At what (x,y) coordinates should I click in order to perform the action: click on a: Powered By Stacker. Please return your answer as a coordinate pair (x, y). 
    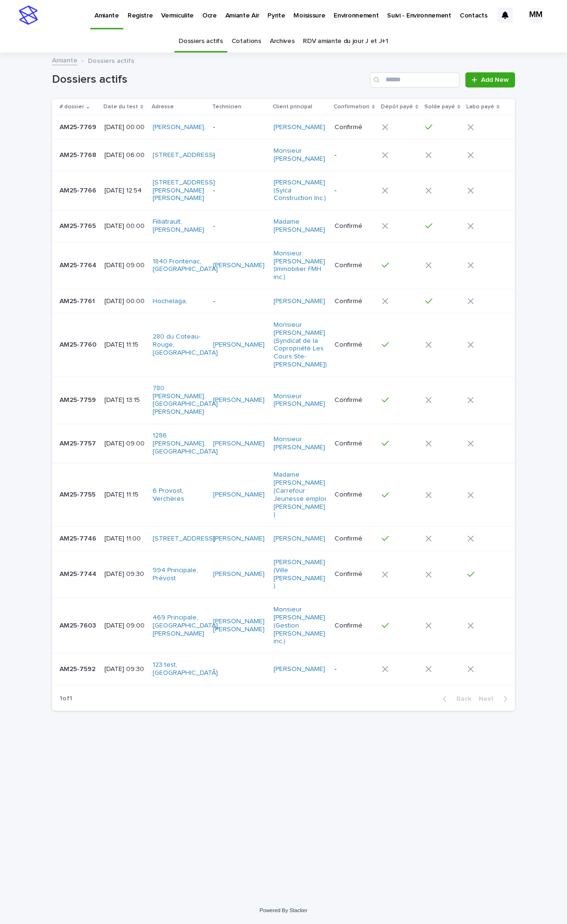
    Looking at the image, I should click on (284, 911).